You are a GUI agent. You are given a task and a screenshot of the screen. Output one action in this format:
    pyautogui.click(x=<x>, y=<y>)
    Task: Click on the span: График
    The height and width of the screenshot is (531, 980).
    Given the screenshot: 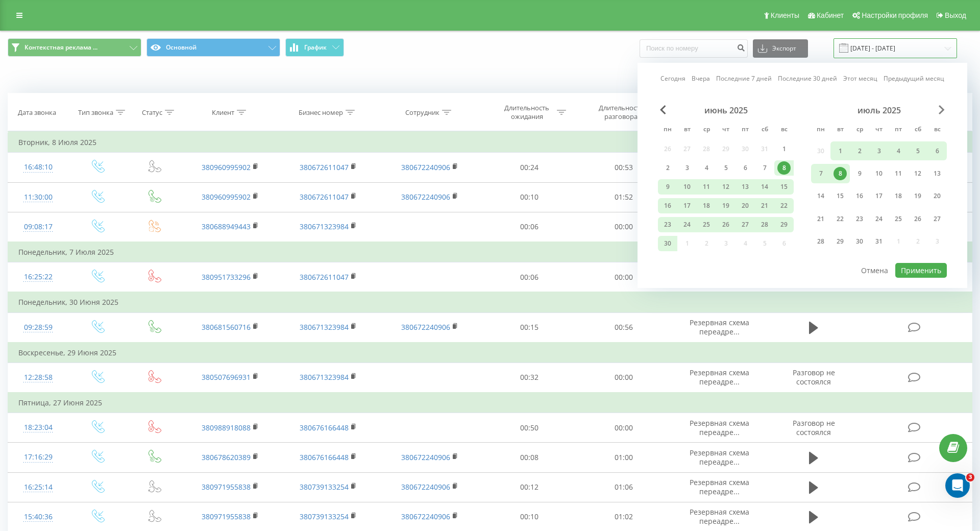 What is the action you would take?
    pyautogui.click(x=316, y=48)
    